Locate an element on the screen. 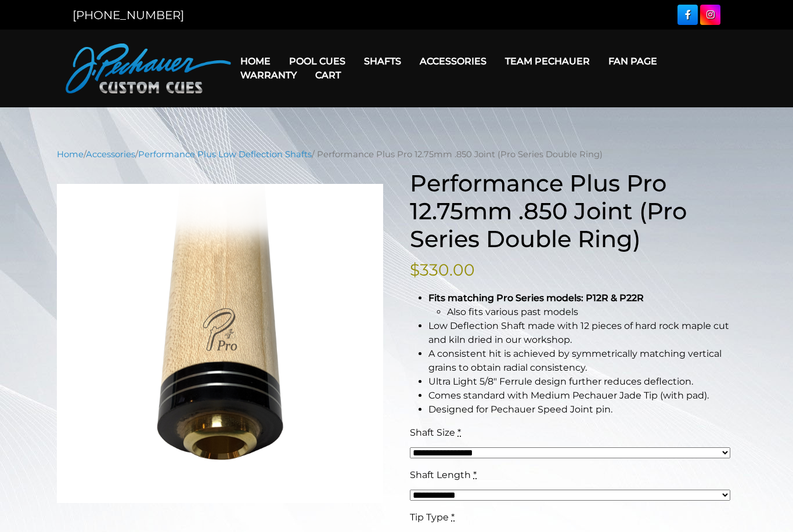 The image size is (793, 532). li: Designed for Pechauer Speed Joint pin. is located at coordinates (582, 410).